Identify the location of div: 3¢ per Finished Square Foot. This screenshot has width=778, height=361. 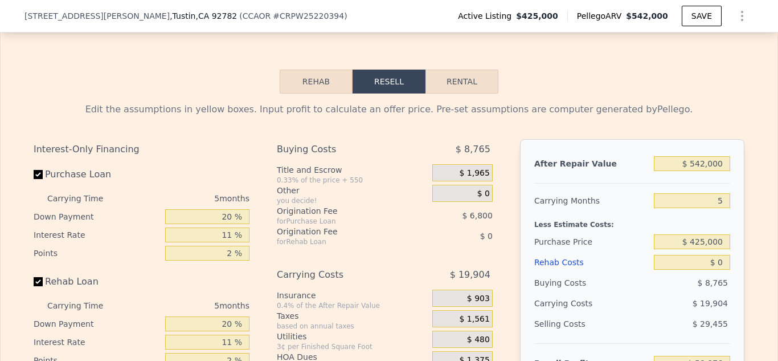
(352, 346).